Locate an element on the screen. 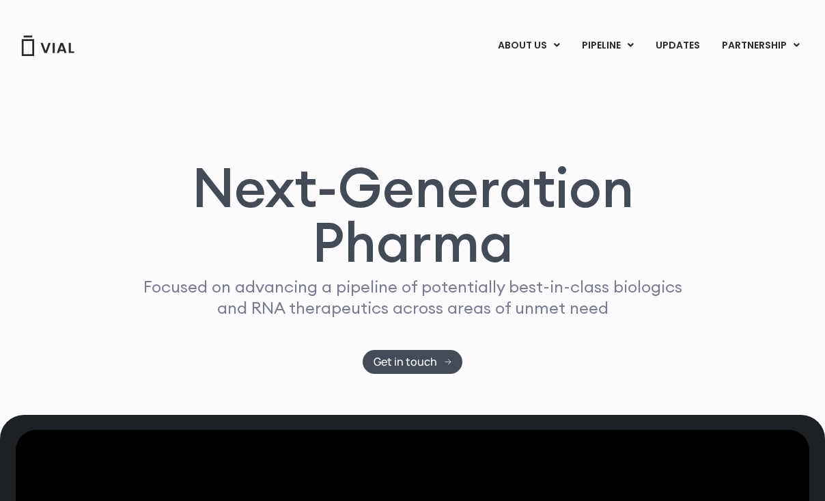  a: PIPELINEMenu Toggle is located at coordinates (607, 46).